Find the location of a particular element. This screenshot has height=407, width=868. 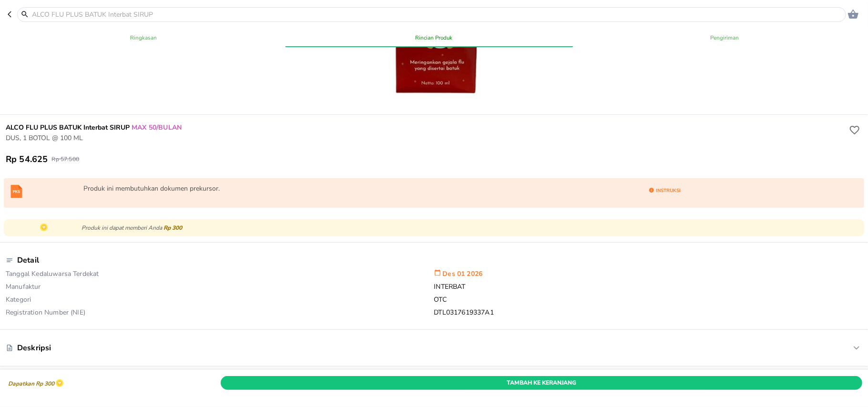

div: DetailTanggal Kedaluwarsa TerdekatDes 01 2026ManufakturINTERBATKategoriOTCRegistration Number (NI... is located at coordinates (434, 286).